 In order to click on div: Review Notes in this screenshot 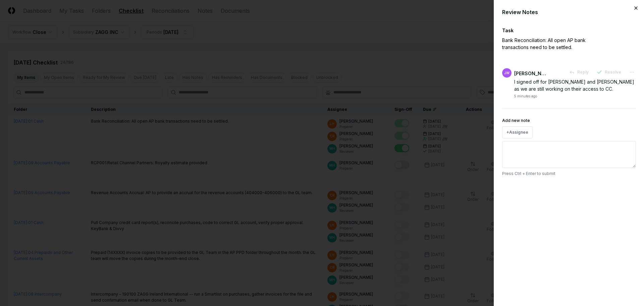, I will do `click(569, 12)`.